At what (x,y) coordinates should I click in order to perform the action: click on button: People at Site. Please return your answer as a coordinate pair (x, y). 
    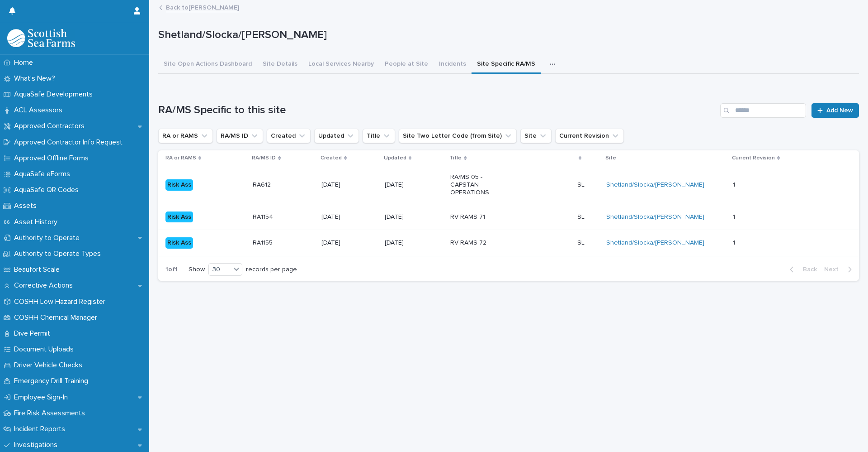
    Looking at the image, I should click on (406, 65).